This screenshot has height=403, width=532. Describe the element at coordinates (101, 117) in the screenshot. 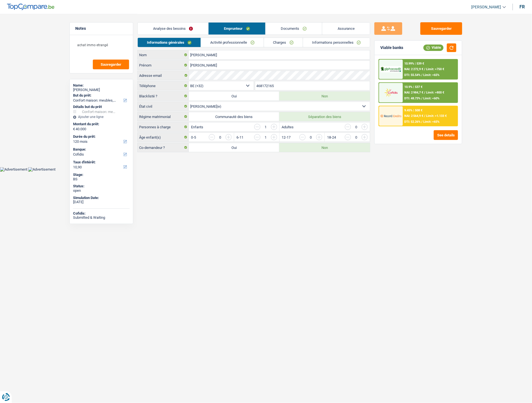

I see `div: Ajouter une ligne` at that location.